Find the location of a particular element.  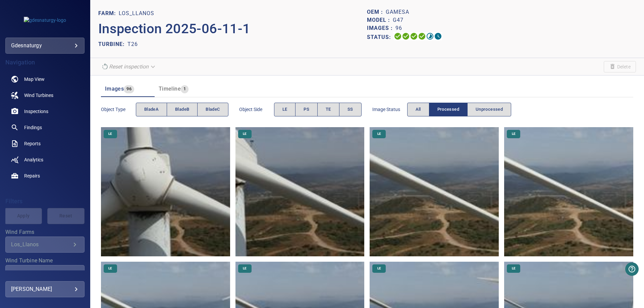

span: Map View is located at coordinates (34, 79).